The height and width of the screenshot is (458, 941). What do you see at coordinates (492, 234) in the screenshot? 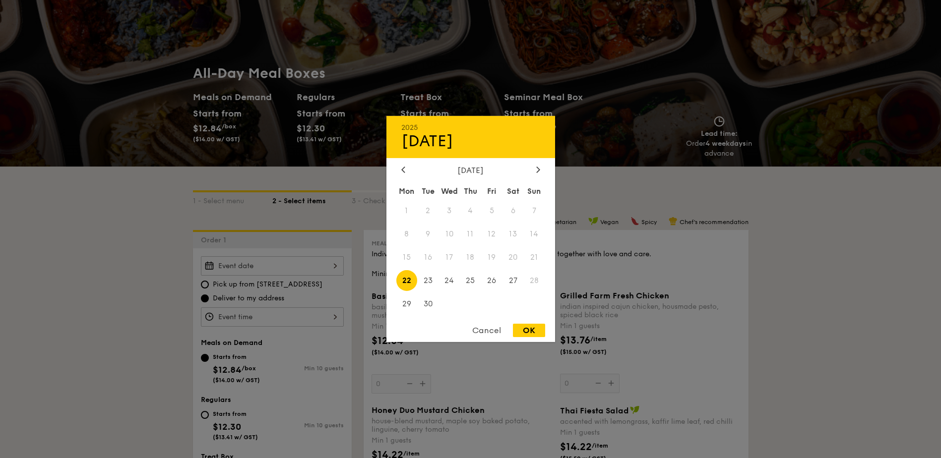
I see `span: 12` at bounding box center [492, 234].